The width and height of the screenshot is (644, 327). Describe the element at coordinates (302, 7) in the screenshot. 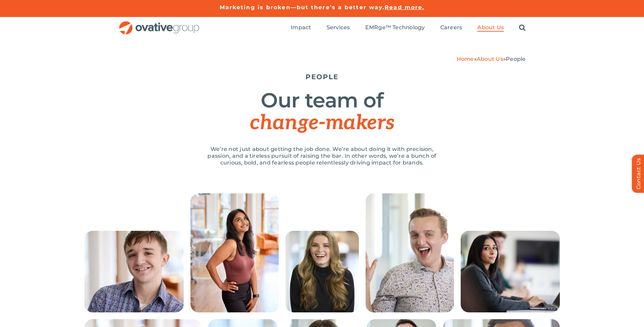

I see `a: Marketing is broken—but there’s a better way.` at that location.